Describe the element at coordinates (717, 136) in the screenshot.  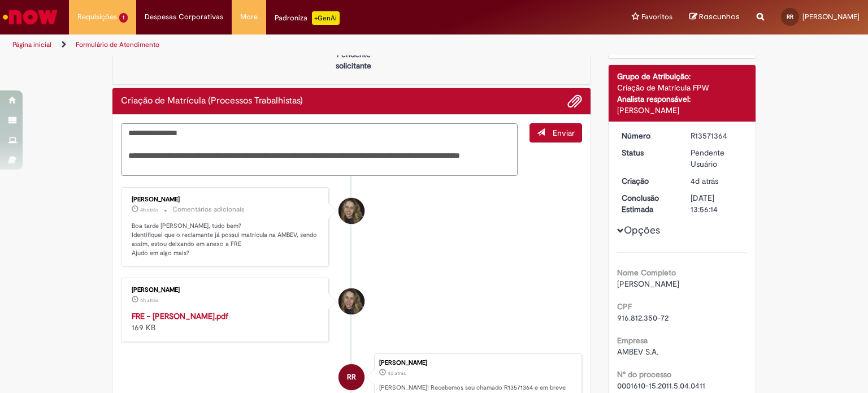
I see `div: R13571364` at that location.